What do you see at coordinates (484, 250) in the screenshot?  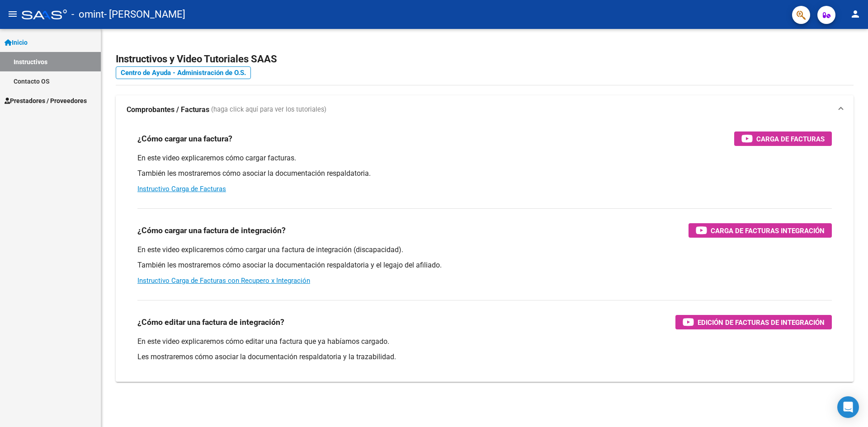 I see `p: En este video explicaremos cómo cargar una factura de integración (discapacidad).` at bounding box center [484, 250].